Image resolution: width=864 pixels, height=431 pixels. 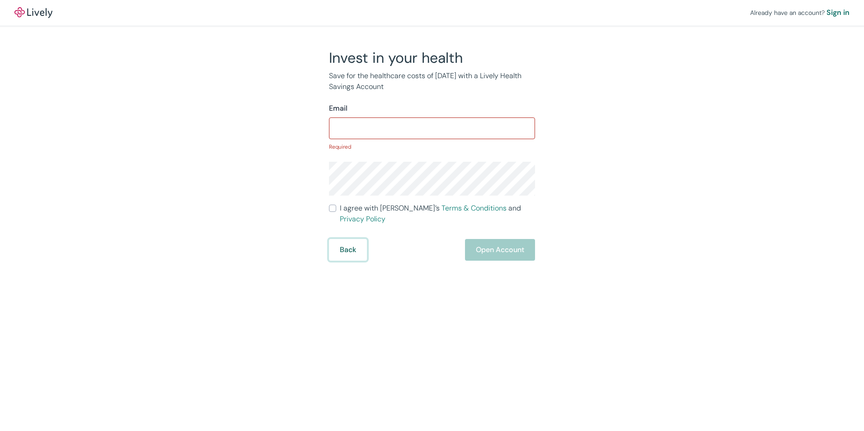 I want to click on keeper-lock: Open Keeper Popup, so click(x=523, y=128).